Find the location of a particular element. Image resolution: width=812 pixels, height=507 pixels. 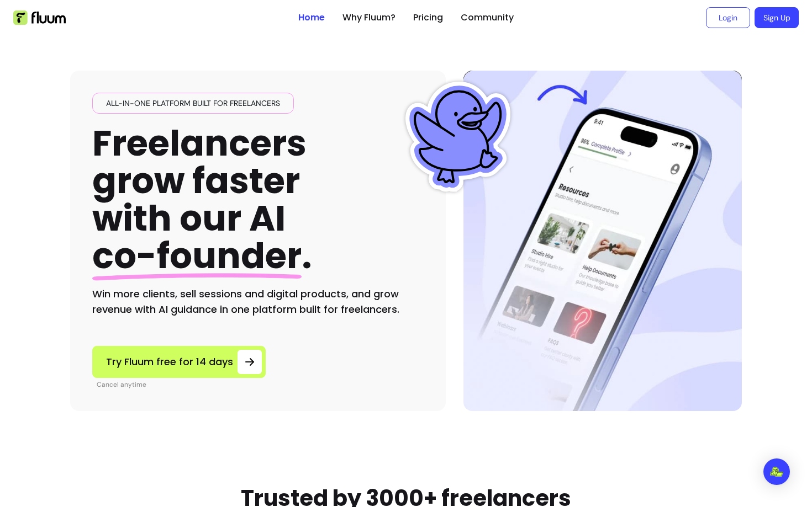

img: Fluum Duck sticker is located at coordinates (458, 137).